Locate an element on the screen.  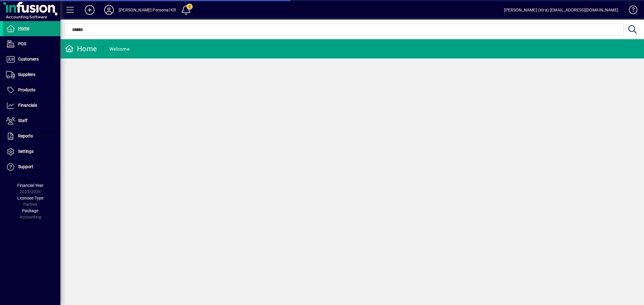
span: POS is located at coordinates (22, 44).